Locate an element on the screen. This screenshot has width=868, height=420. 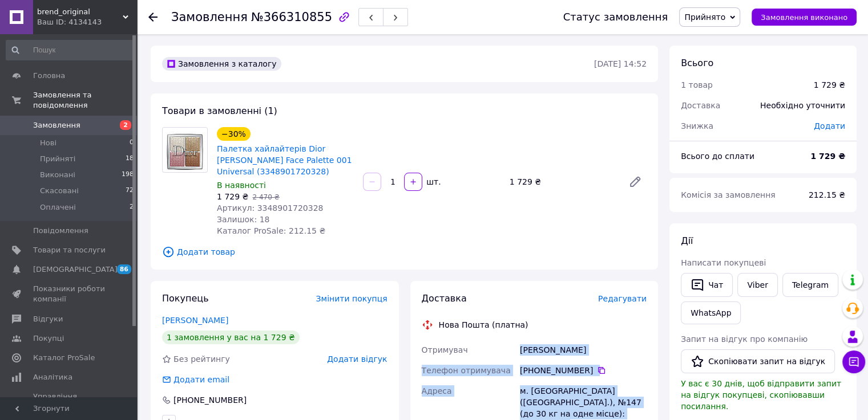
span: Головна is located at coordinates (49, 76).